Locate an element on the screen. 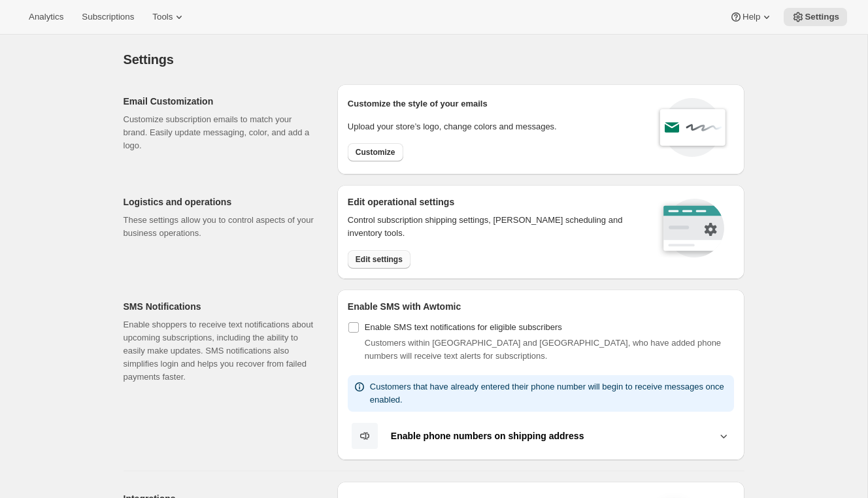  button: Help is located at coordinates (751, 17).